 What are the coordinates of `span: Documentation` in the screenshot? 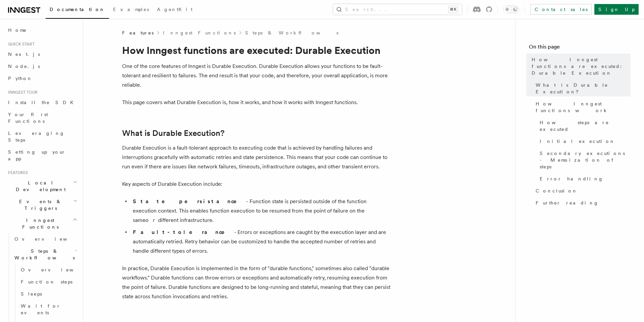 It's located at (77, 9).